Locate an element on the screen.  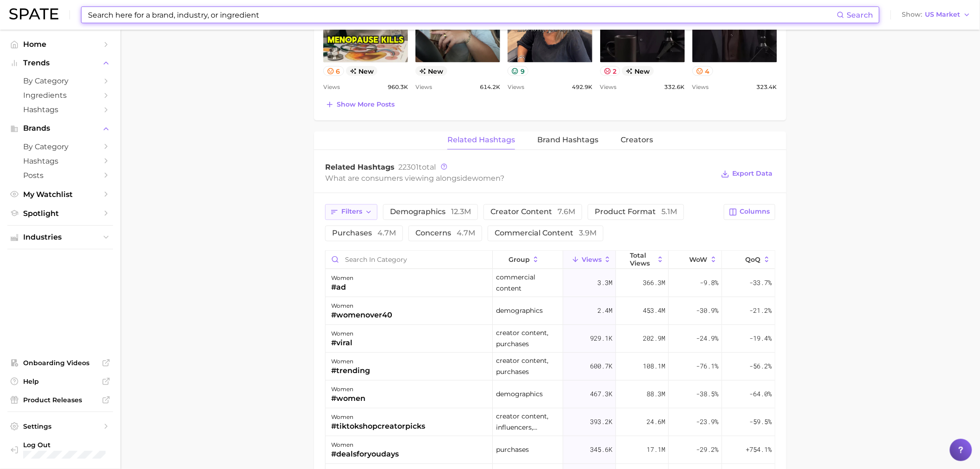
span: 24.6m is located at coordinates (656, 422).